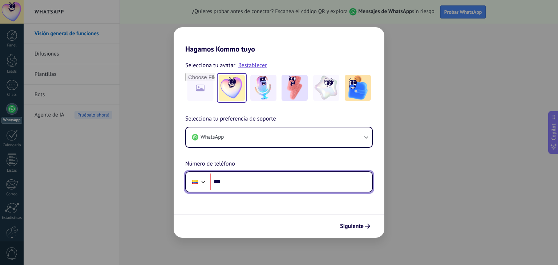 Image resolution: width=558 pixels, height=265 pixels. Describe the element at coordinates (279, 40) in the screenshot. I see `h2: Hagamos Kommo tuyo` at that location.